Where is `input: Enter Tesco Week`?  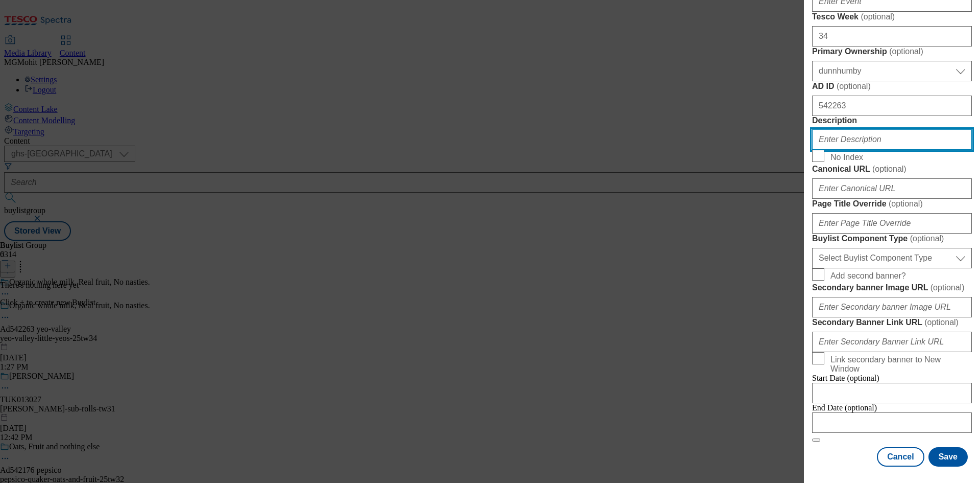
input: Enter Tesco Week is located at coordinates (892, 36).